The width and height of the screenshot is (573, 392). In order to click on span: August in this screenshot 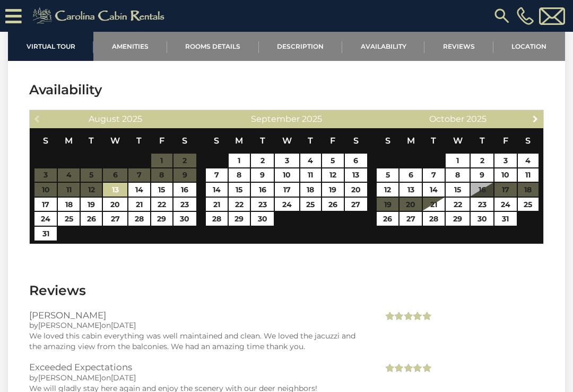, I will do `click(104, 119)`.